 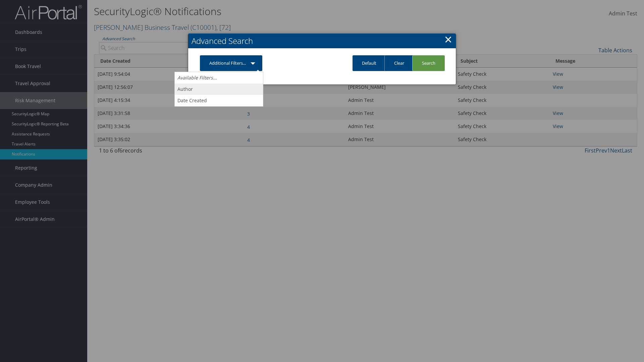 I want to click on h2: Advanced Search, so click(x=322, y=41).